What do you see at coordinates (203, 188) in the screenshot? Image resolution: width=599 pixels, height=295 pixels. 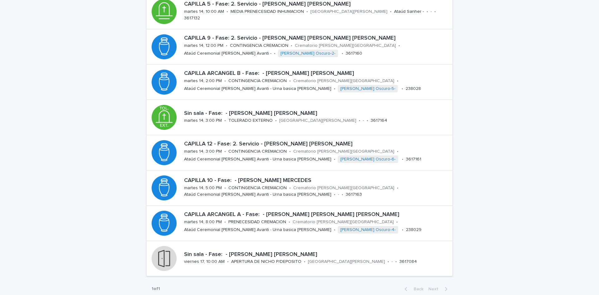 I see `p: martes 14, 5:00 PM` at bounding box center [203, 188].